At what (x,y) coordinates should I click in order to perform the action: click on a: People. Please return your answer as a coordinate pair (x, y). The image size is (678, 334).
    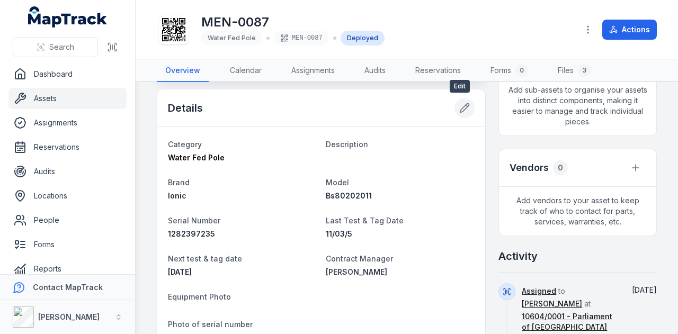
    Looking at the image, I should click on (67, 220).